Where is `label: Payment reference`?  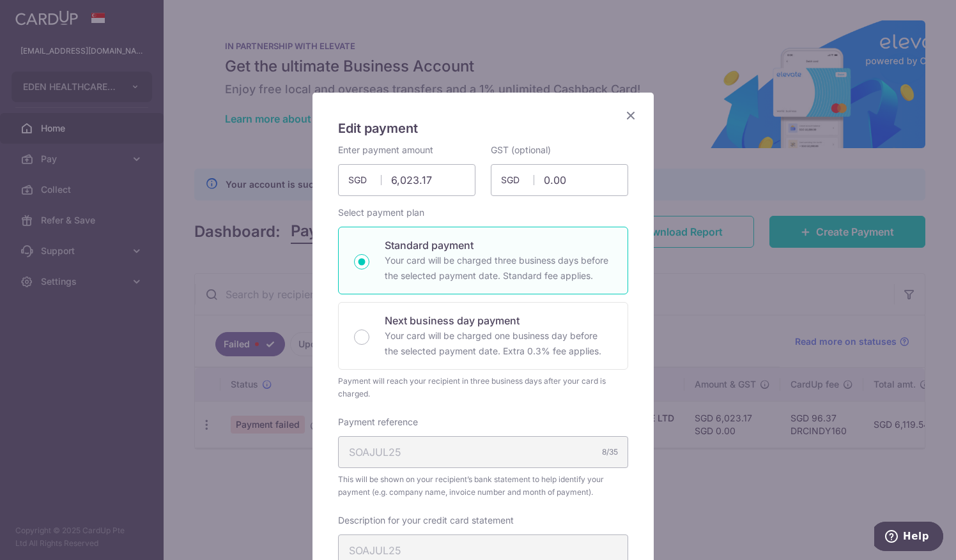
label: Payment reference is located at coordinates (378, 422).